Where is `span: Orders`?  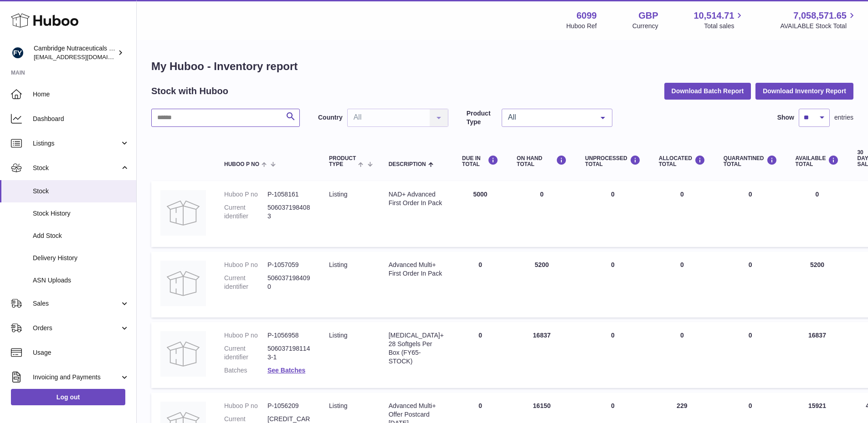 span: Orders is located at coordinates (76, 328).